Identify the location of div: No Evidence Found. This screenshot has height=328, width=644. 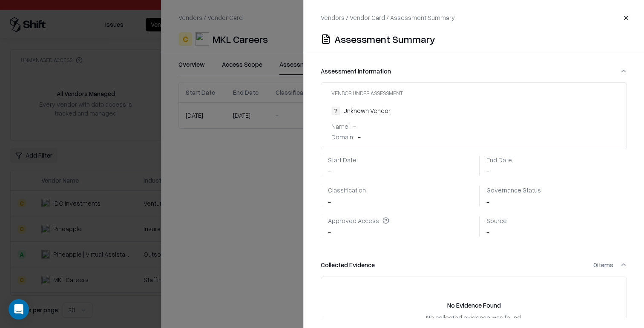
(474, 305).